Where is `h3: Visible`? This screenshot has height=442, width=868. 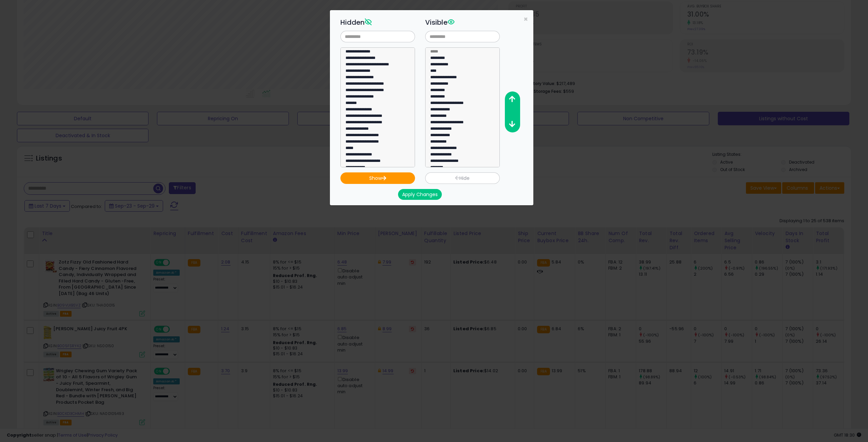 h3: Visible is located at coordinates (462, 22).